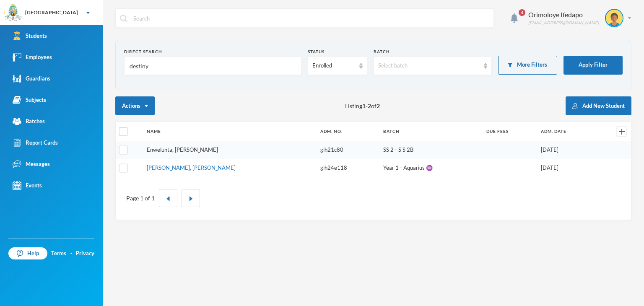 This screenshot has width=644, height=306. I want to click on th: Adm. No., so click(348, 131).